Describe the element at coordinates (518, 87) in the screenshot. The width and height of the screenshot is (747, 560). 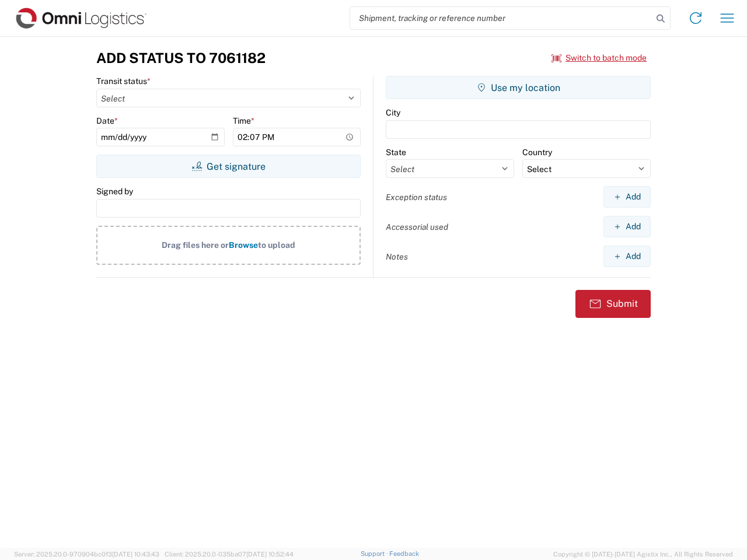
I see `button: Use my location` at that location.